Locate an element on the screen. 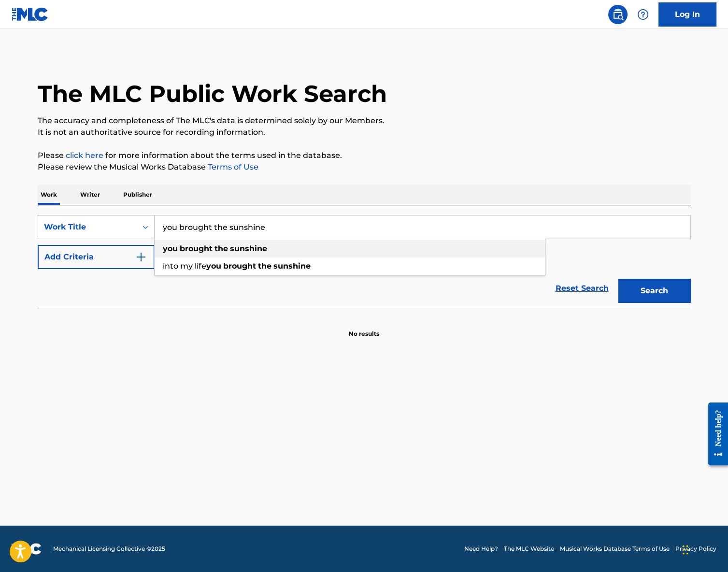 The height and width of the screenshot is (572, 728). button: Add Criteria is located at coordinates (96, 257).